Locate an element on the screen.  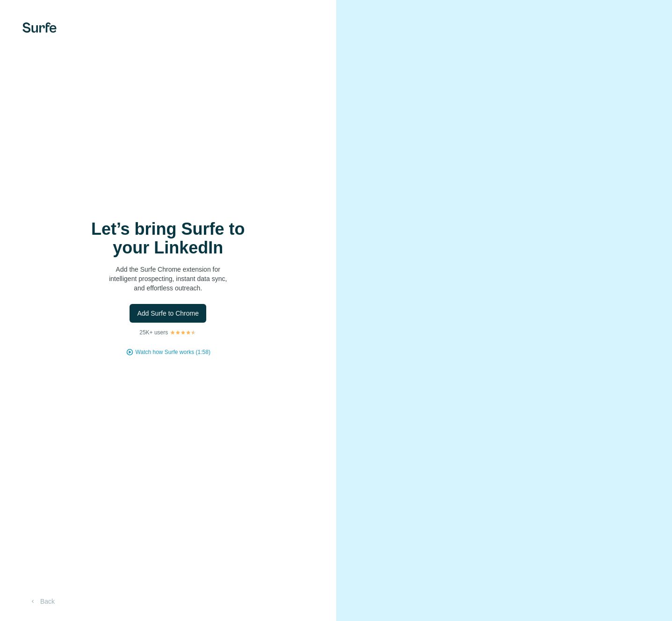
button: Back is located at coordinates (42, 602).